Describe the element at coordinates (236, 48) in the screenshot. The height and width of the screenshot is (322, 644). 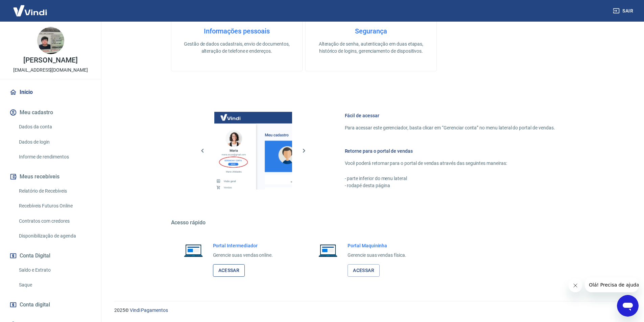
I see `p: Gestão de dados cadastrais, envio de documentos, alteração de telefone e endereços.` at that location.